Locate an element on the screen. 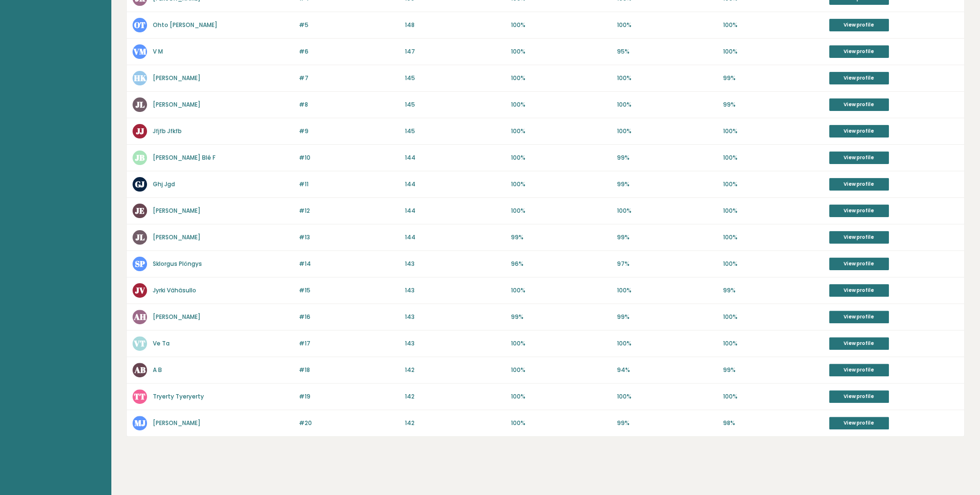  p: #14 is located at coordinates (349, 264).